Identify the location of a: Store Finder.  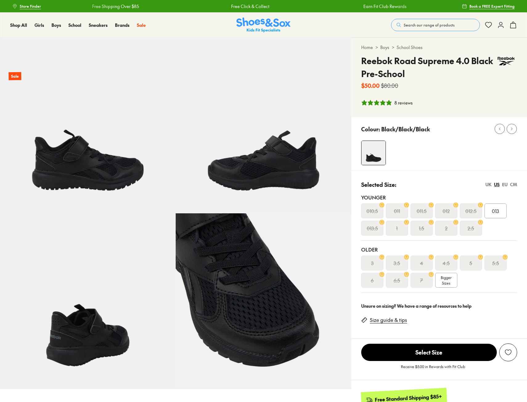
(27, 6).